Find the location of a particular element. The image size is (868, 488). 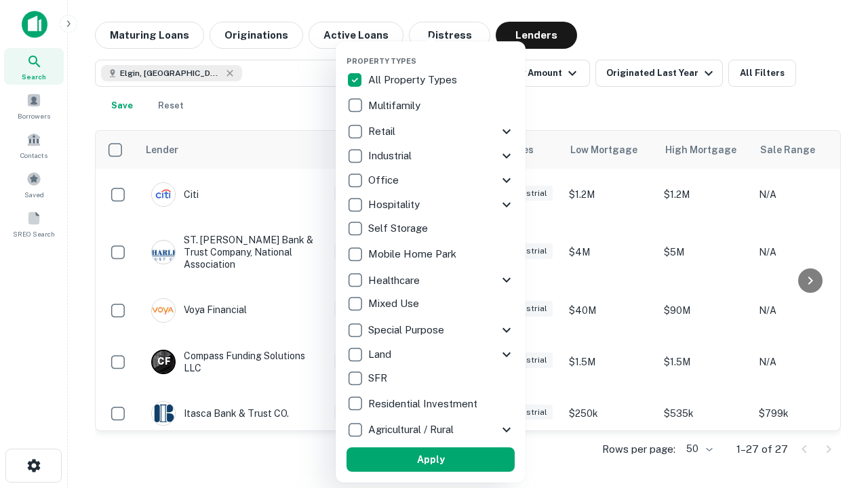

p: All Property Types is located at coordinates (413, 80).